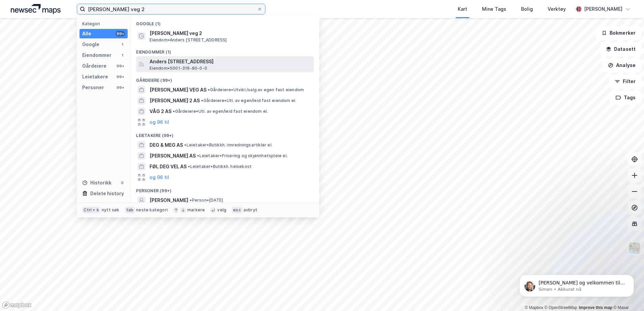  Describe the element at coordinates (635, 248) in the screenshot. I see `img: Z` at that location.